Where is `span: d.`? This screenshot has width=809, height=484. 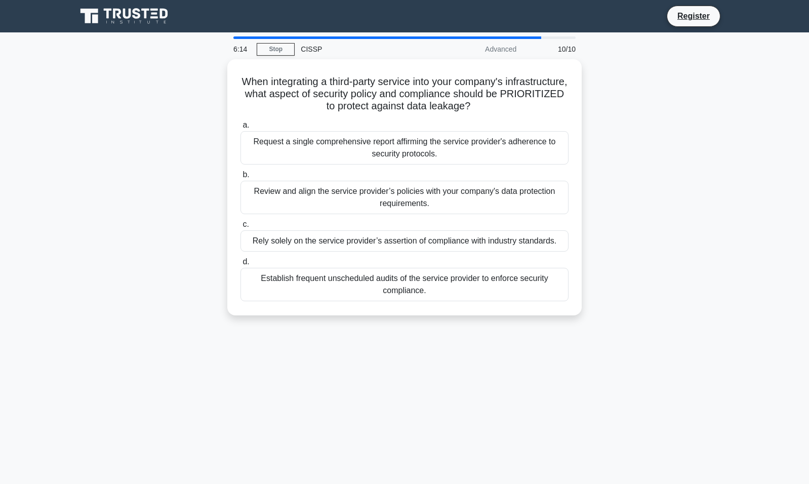 span: d. is located at coordinates (245, 261).